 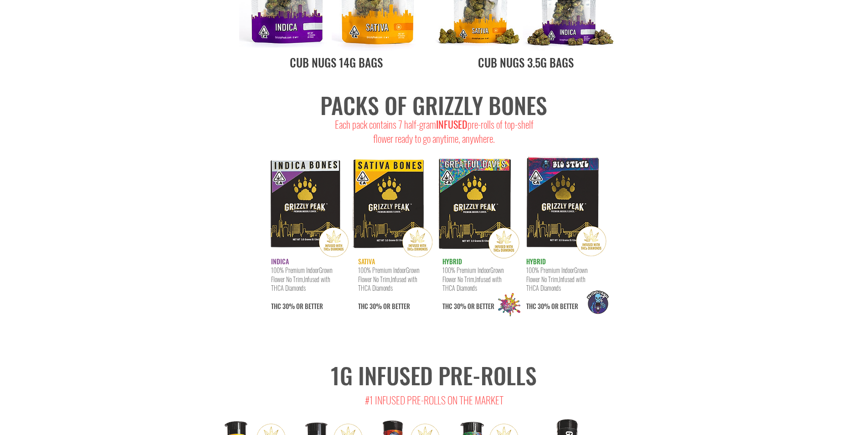 I want to click on img: 7gd.png, so click(x=479, y=205).